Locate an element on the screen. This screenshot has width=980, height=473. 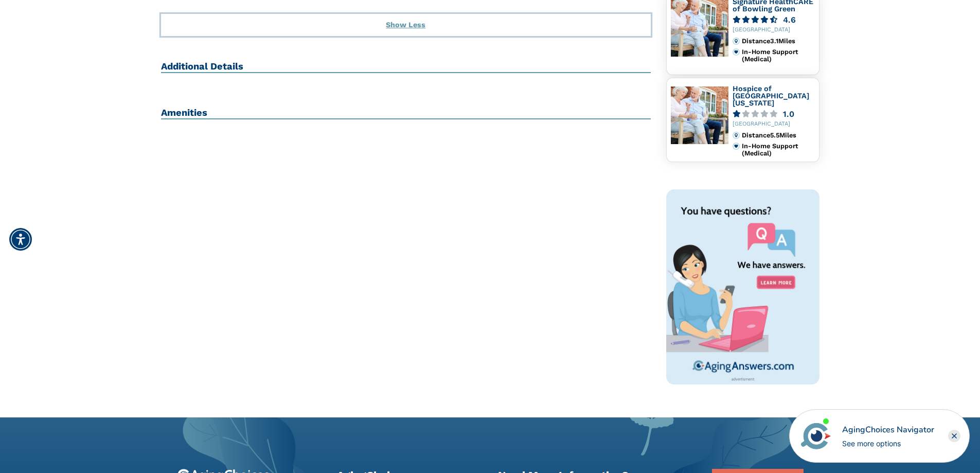
div: Close is located at coordinates (955, 436).